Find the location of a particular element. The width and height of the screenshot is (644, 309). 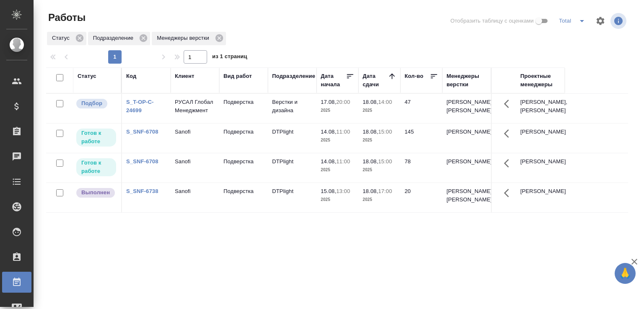

div: Код is located at coordinates (131, 76).